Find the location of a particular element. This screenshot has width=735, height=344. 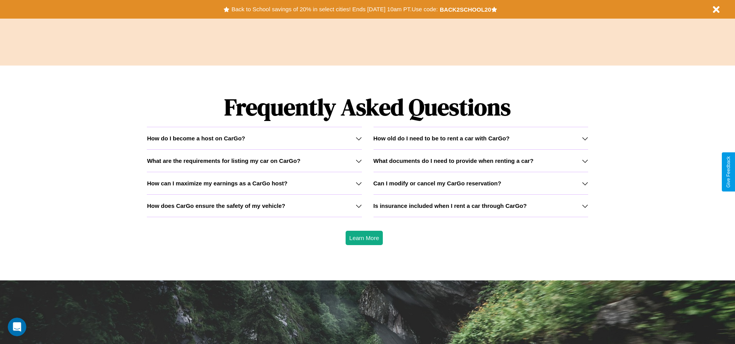

h3: What are the requirements for listing my car on CarGo? is located at coordinates (224, 160).